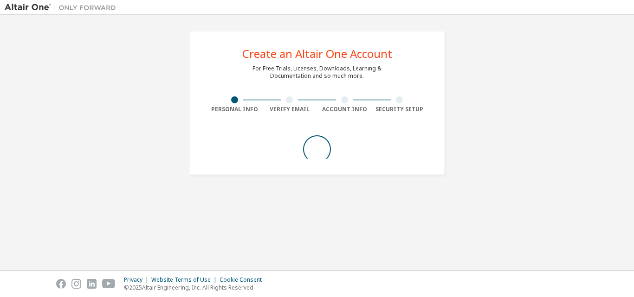  I want to click on div: Security Setup, so click(400, 110).